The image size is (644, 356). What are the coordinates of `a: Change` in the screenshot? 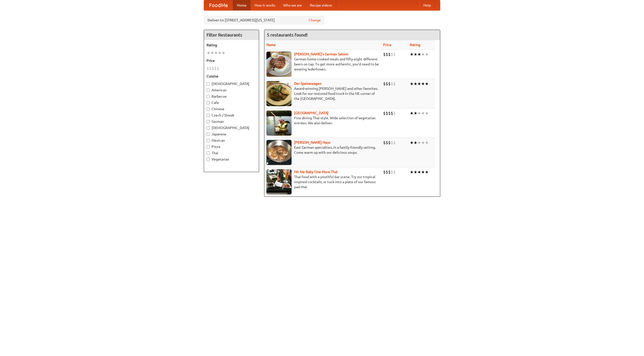 It's located at (314, 20).